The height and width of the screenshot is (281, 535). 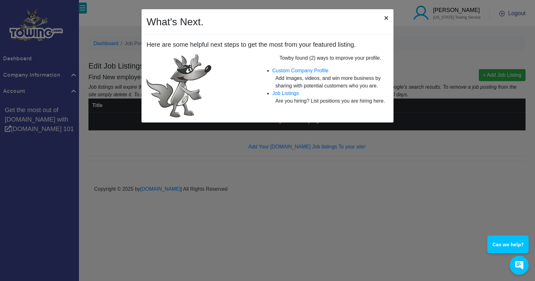 What do you see at coordinates (179, 86) in the screenshot?
I see `img: Fox-PointingUpRev.png` at bounding box center [179, 86].